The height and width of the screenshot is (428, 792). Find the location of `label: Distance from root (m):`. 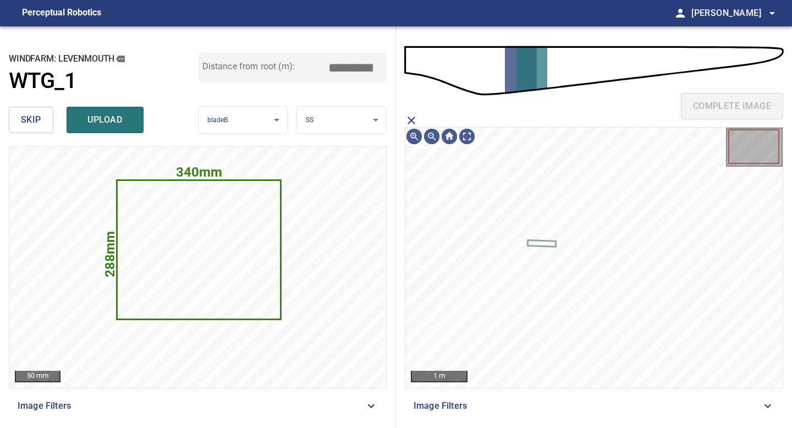

label: Distance from root (m): is located at coordinates (249, 67).